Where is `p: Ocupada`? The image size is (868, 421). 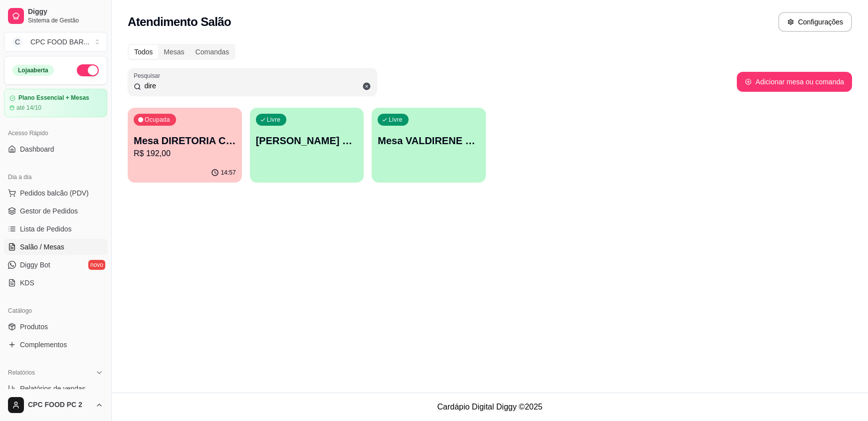
p: Ocupada is located at coordinates (157, 120).